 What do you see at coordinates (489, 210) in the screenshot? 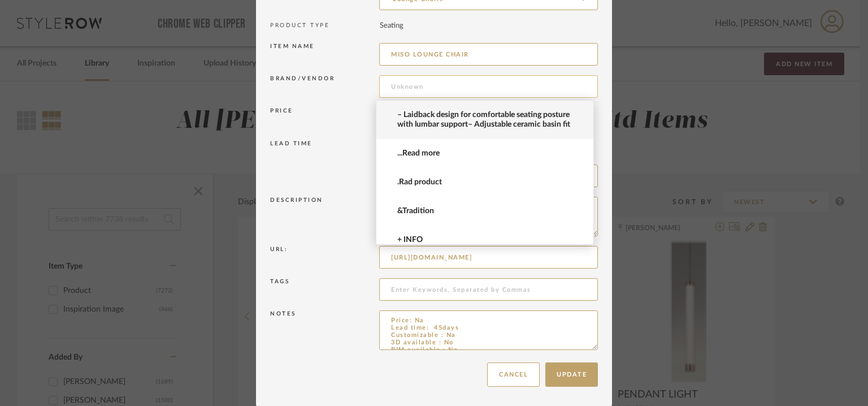
I see `span: &Tradition` at bounding box center [489, 210].